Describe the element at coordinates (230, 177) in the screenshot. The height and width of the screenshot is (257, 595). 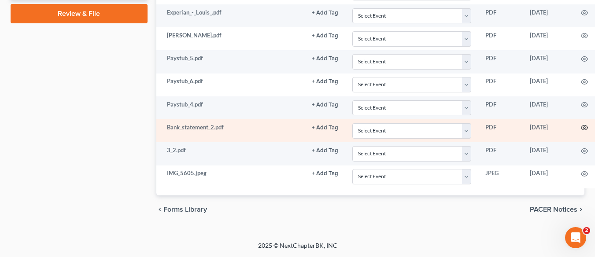
I see `td: IMG_5605.jpeg` at that location.